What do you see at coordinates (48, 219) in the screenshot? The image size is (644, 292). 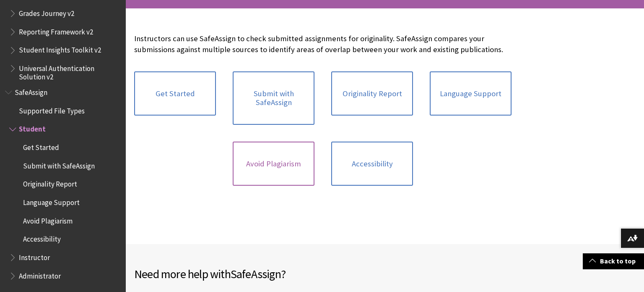 I see `span: Avoid Plagiarism` at bounding box center [48, 219].